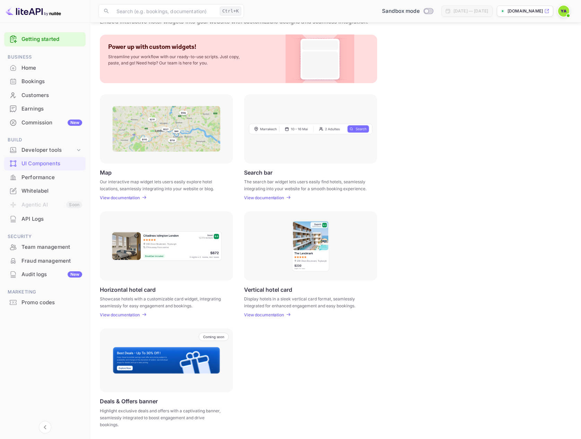 The height and width of the screenshot is (439, 581). I want to click on button: Collapse navigation, so click(45, 428).